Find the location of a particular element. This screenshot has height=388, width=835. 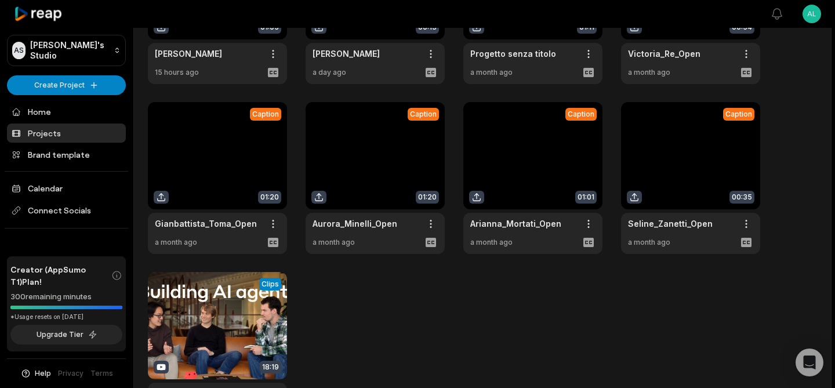

a: Privacy is located at coordinates (71, 373).